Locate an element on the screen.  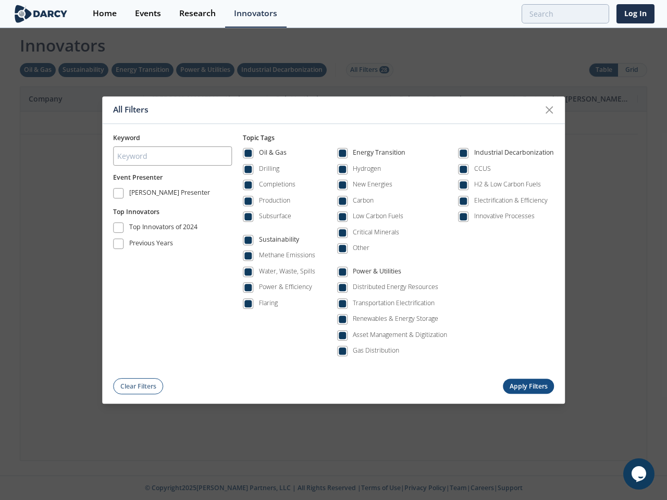
span: Event Presenter is located at coordinates (137, 177).